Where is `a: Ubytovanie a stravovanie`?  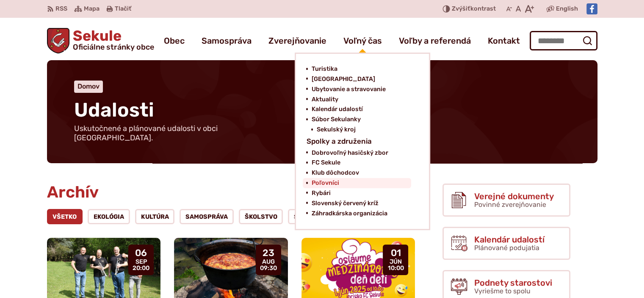
a: Ubytovanie a stravovanie is located at coordinates (359, 90).